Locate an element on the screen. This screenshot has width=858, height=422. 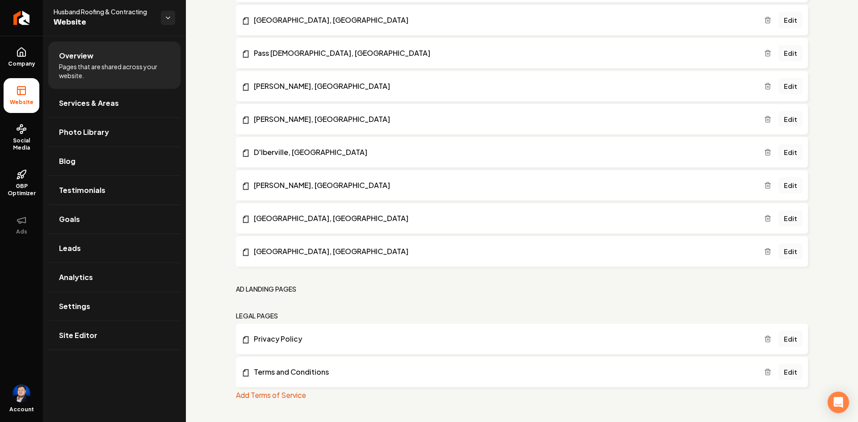
a: Services & Areas is located at coordinates (114, 103).